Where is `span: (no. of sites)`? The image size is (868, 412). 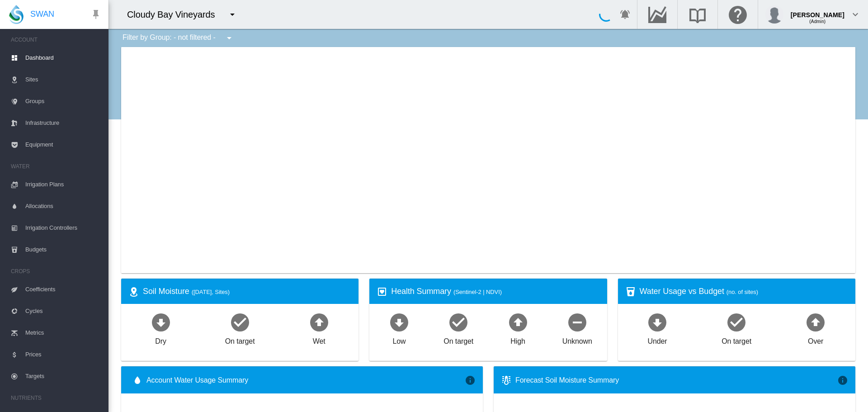 span: (no. of sites) is located at coordinates (742, 292).